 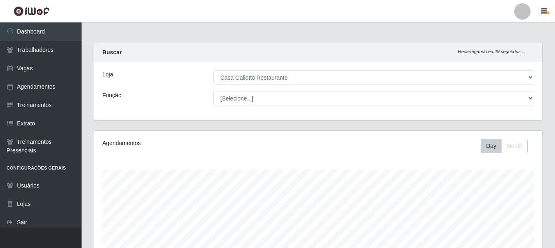 What do you see at coordinates (491, 146) in the screenshot?
I see `button: Day` at bounding box center [491, 146].